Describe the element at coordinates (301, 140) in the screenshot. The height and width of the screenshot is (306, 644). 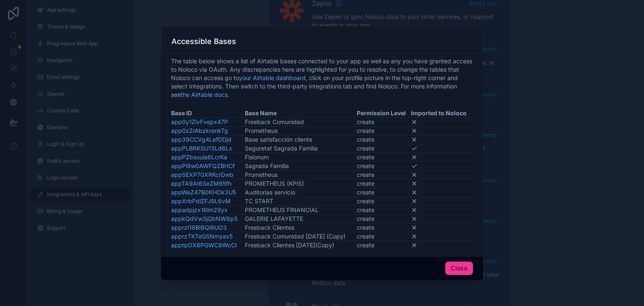
I see `td: Base satisfacción cliente` at that location.